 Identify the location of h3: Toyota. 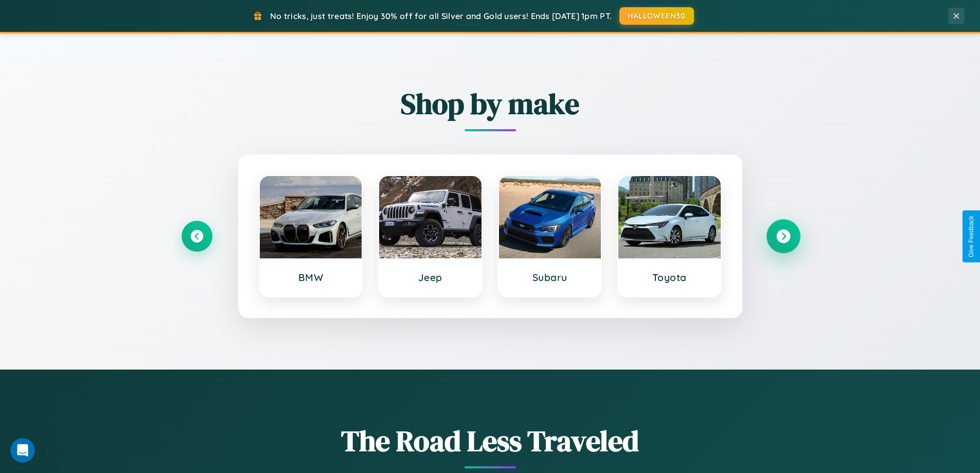
(670, 277).